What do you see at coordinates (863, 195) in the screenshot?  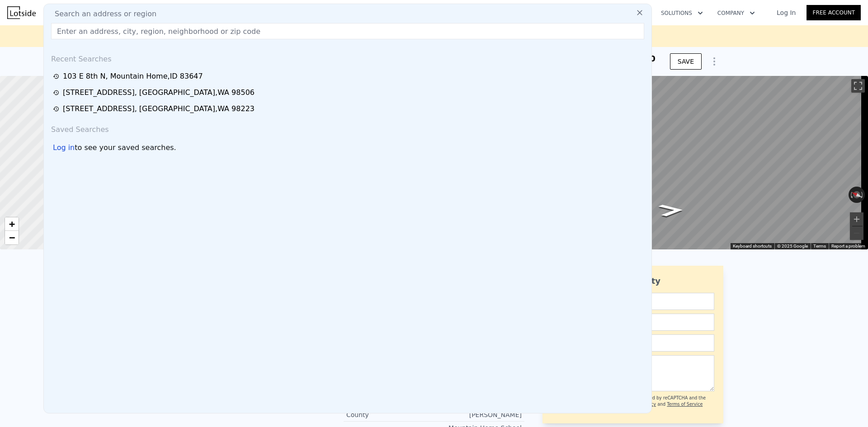 I see `button: Rotate clockwise` at bounding box center [863, 195].